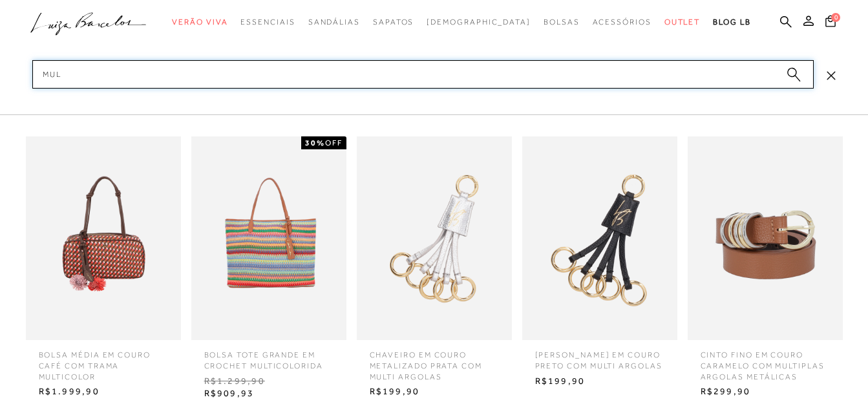 This screenshot has width=868, height=415. What do you see at coordinates (315, 143) in the screenshot?
I see `strong: 30%` at bounding box center [315, 143].